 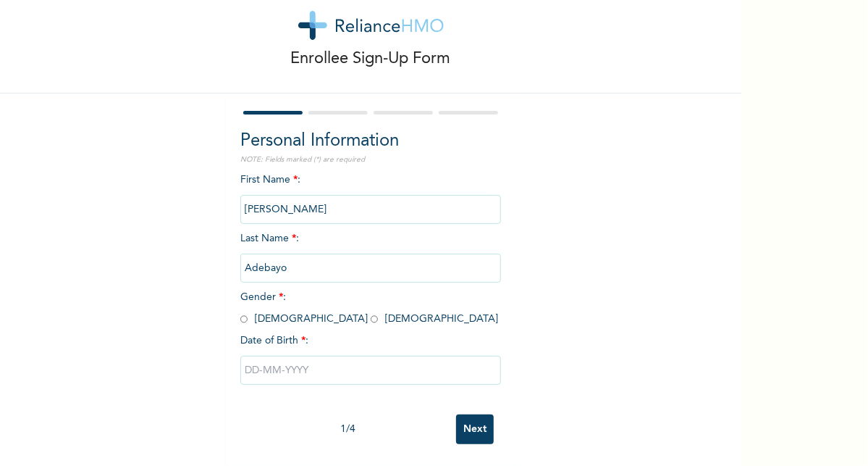 I want to click on div: 1 / 4, so click(x=348, y=429).